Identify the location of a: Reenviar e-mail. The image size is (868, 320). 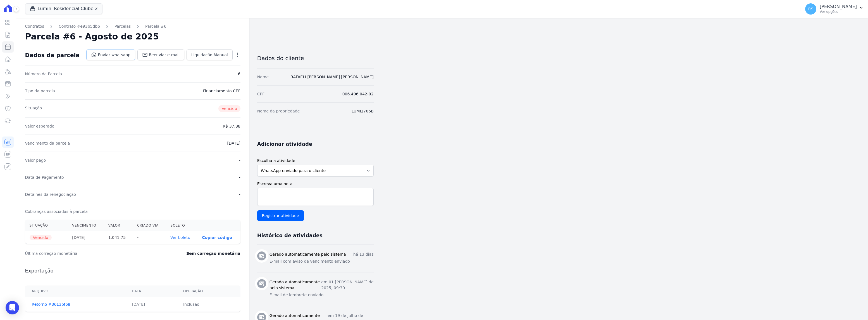
(161, 54).